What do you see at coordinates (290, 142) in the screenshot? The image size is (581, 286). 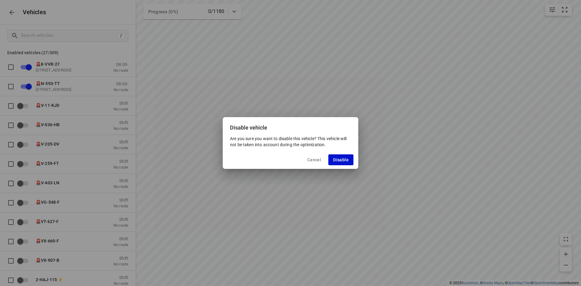 I see `p: Are you sure you want to disable this vehicle? This vehicle will not be taken into account during...` at bounding box center [290, 142].